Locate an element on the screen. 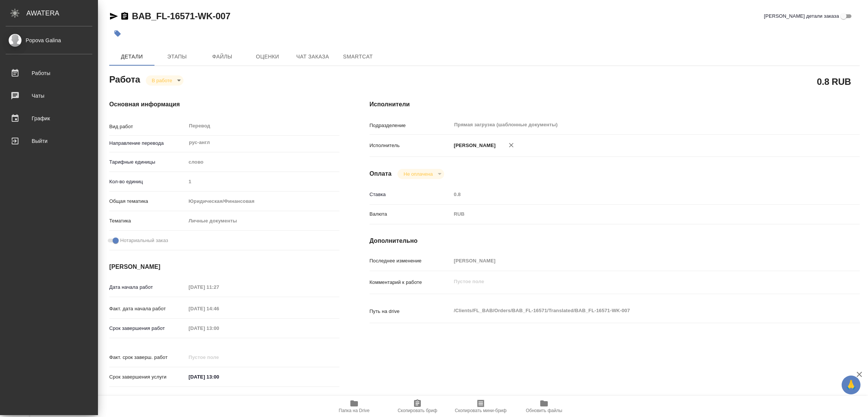  a: Чаты is located at coordinates (49, 96).